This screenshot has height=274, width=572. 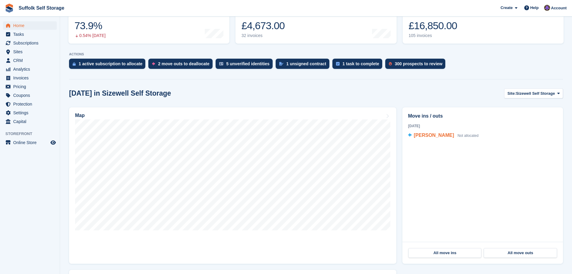 I want to click on div: £4,673.00, so click(x=264, y=26).